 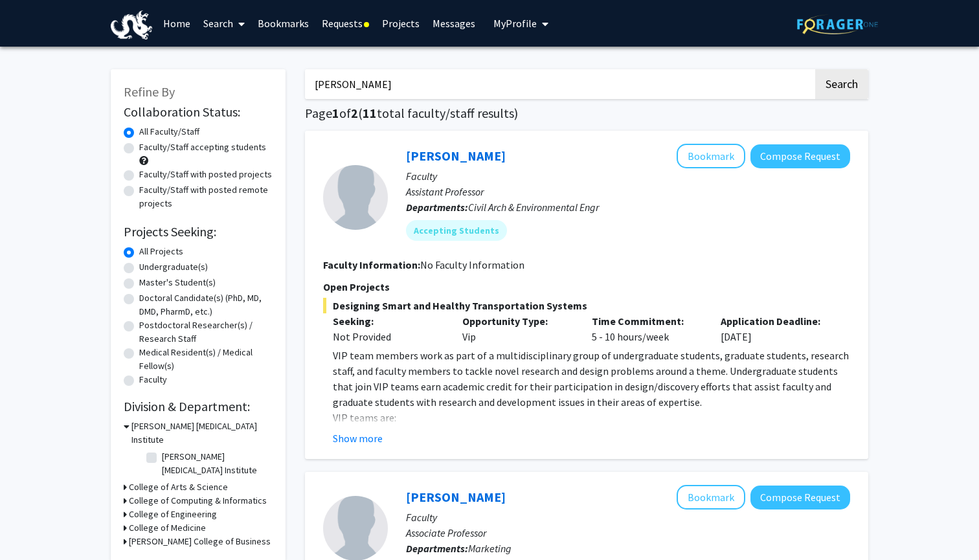 What do you see at coordinates (345, 24) in the screenshot?
I see `a: Requests` at bounding box center [345, 24].